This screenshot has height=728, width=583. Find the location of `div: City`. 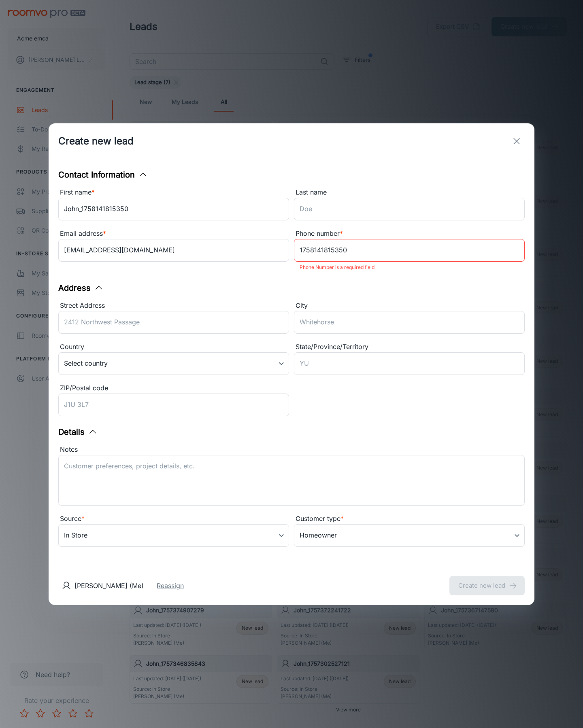

div: City is located at coordinates (409, 306).